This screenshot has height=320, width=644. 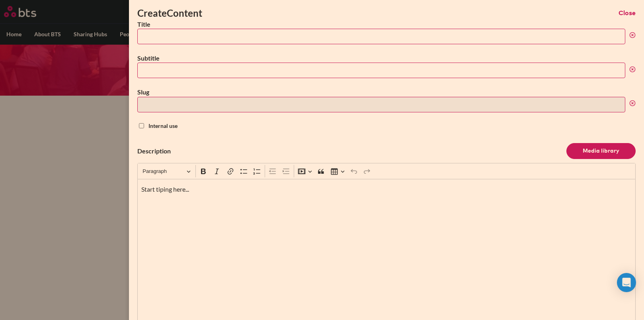 I want to click on h2: Create Content, so click(x=169, y=13).